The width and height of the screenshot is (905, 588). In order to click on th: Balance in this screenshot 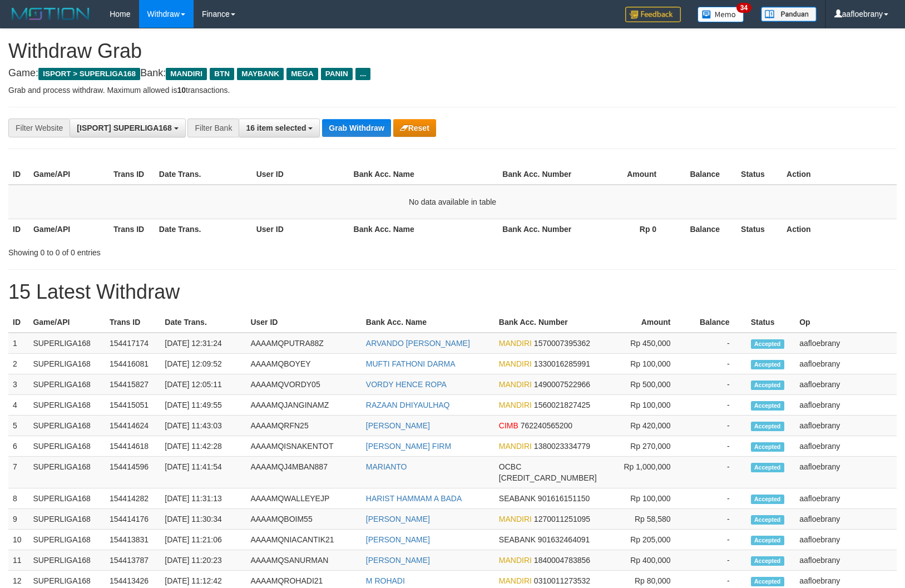, I will do `click(704, 174)`.